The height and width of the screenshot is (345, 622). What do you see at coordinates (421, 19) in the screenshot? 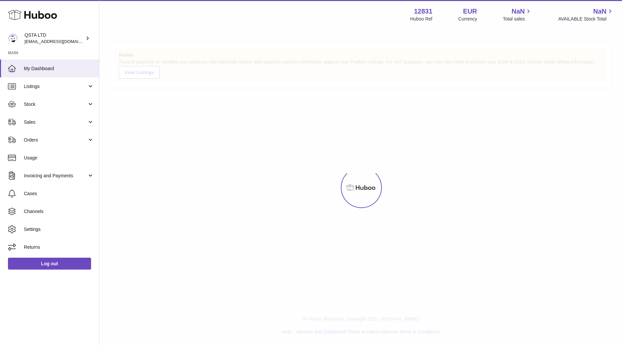
I see `div: Huboo Ref` at bounding box center [421, 19].